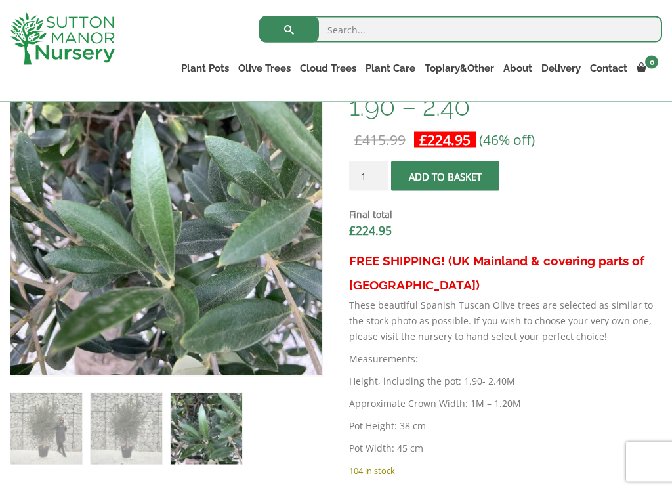  I want to click on span: 0, so click(652, 62).